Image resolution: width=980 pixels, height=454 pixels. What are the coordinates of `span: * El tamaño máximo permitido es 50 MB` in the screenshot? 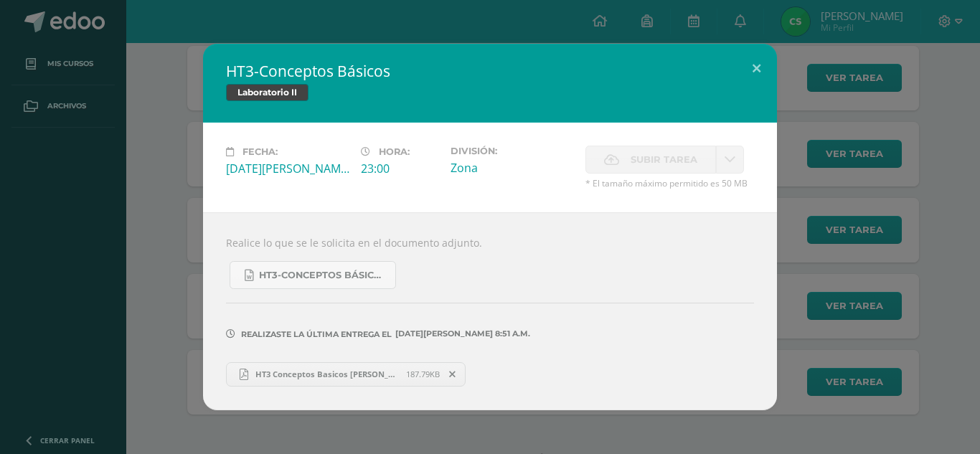 It's located at (669, 183).